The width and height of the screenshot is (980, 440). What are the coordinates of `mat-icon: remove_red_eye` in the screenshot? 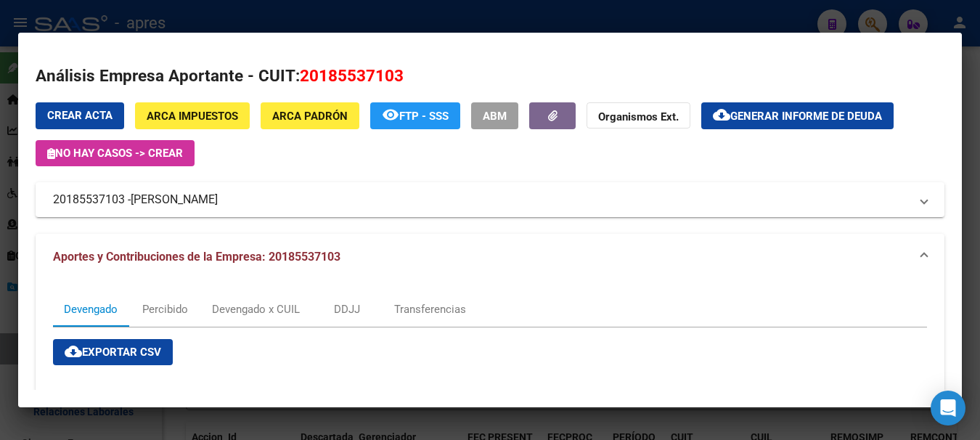 It's located at (390, 114).